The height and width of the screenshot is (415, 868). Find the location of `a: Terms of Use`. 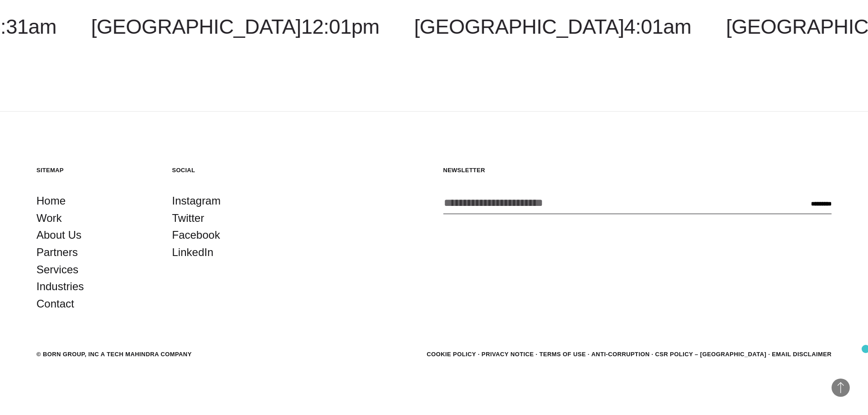

a: Terms of Use is located at coordinates (563, 354).